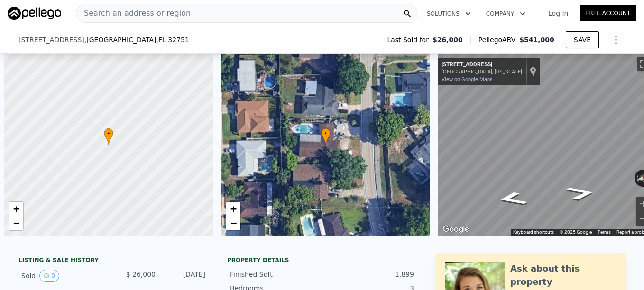  Describe the element at coordinates (563, 275) in the screenshot. I see `div: Ask about this property` at that location.